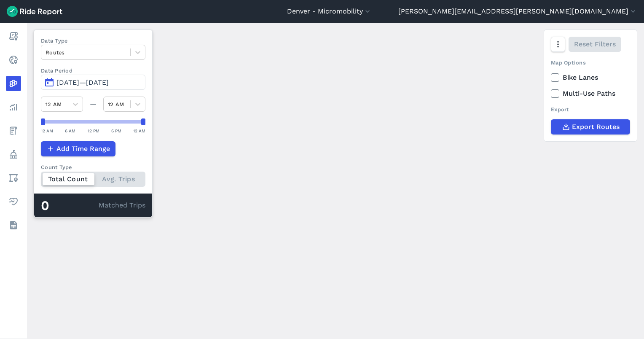  I want to click on span: Add Time Range, so click(83, 149).